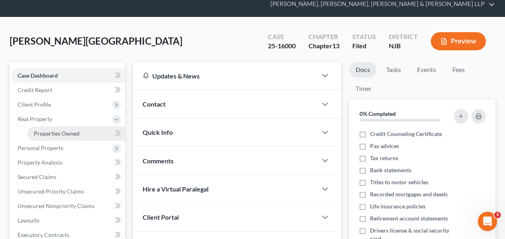  What do you see at coordinates (459, 70) in the screenshot?
I see `a: Fees` at bounding box center [459, 70].